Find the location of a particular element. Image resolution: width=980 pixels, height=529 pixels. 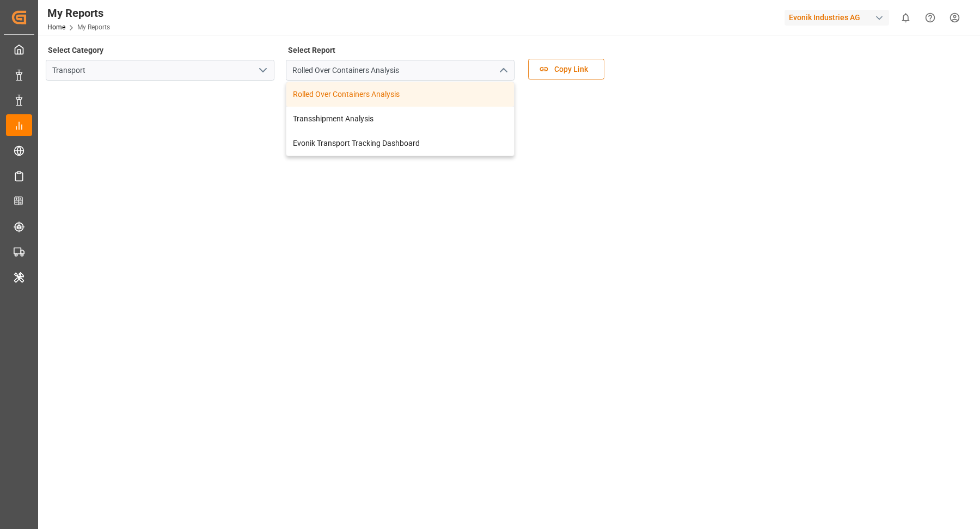

button: show 0 new notifications is located at coordinates (905, 18).